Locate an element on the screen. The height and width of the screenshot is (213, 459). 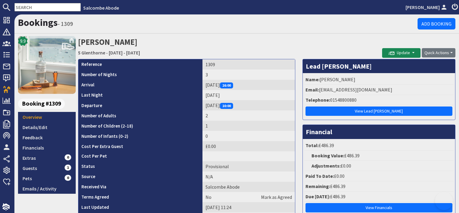
td: 1309 is located at coordinates (249, 64).